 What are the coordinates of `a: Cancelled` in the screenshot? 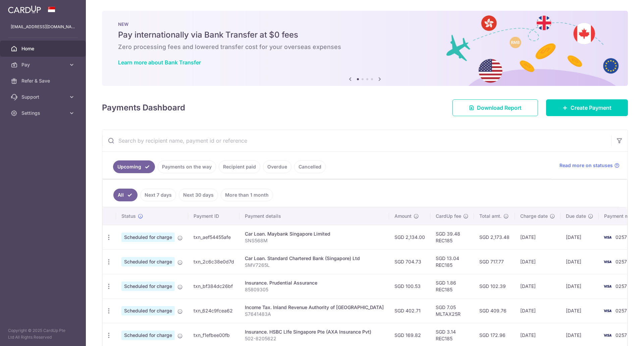 It's located at (310, 167).